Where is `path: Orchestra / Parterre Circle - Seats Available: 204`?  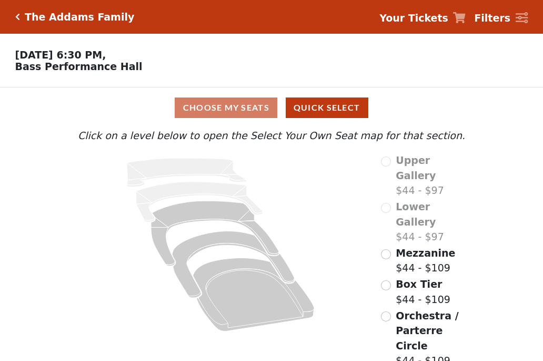
path: Orchestra / Parterre Circle - Seats Available: 204 is located at coordinates (254, 294).